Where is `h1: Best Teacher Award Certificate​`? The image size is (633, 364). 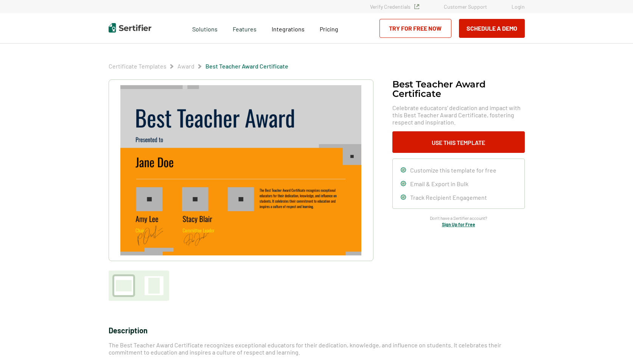
h1: Best Teacher Award Certificate​ is located at coordinates (459, 89).